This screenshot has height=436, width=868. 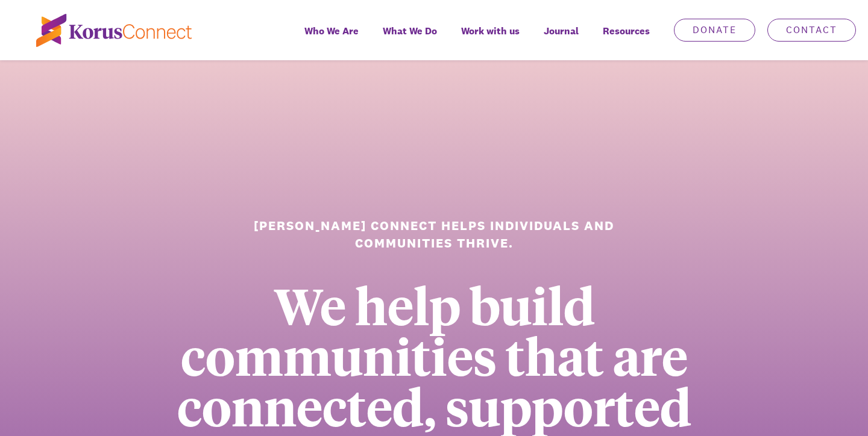 I want to click on div: Resources, so click(x=626, y=39).